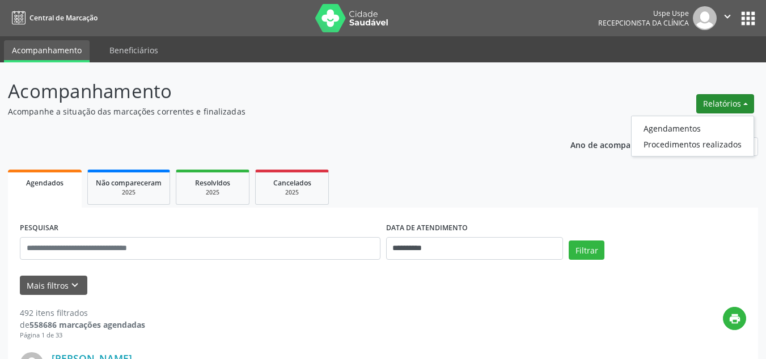 This screenshot has height=359, width=766. What do you see at coordinates (692, 144) in the screenshot?
I see `a: Procedimentos realizados` at bounding box center [692, 144].